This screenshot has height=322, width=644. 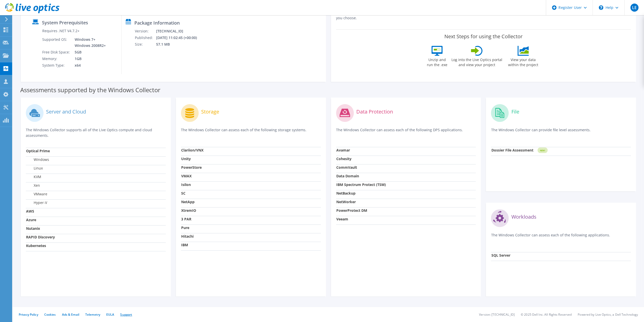 What do you see at coordinates (57, 66) in the screenshot?
I see `td: System Type:` at bounding box center [57, 66].